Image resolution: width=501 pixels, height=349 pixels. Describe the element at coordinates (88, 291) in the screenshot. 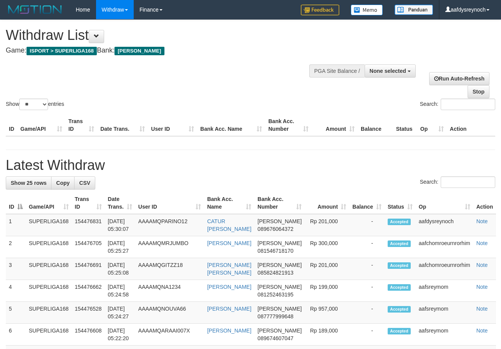

I see `td: 154476662` at that location.